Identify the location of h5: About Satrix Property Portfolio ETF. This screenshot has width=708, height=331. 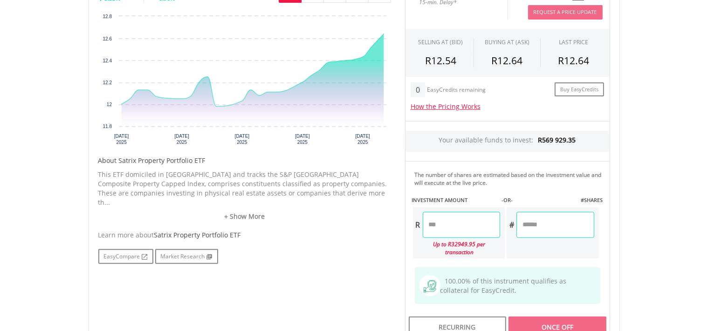
(245, 161).